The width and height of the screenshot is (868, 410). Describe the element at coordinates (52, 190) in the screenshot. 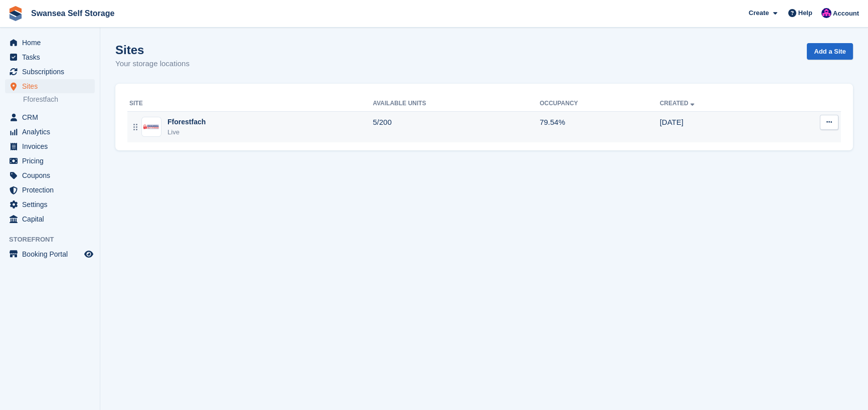

I see `span: Protection` at that location.